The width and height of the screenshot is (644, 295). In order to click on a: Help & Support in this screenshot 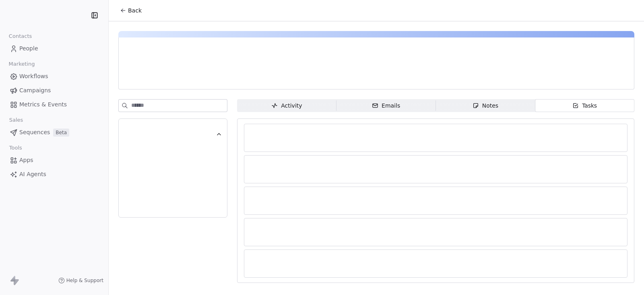, I will do `click(81, 280)`.